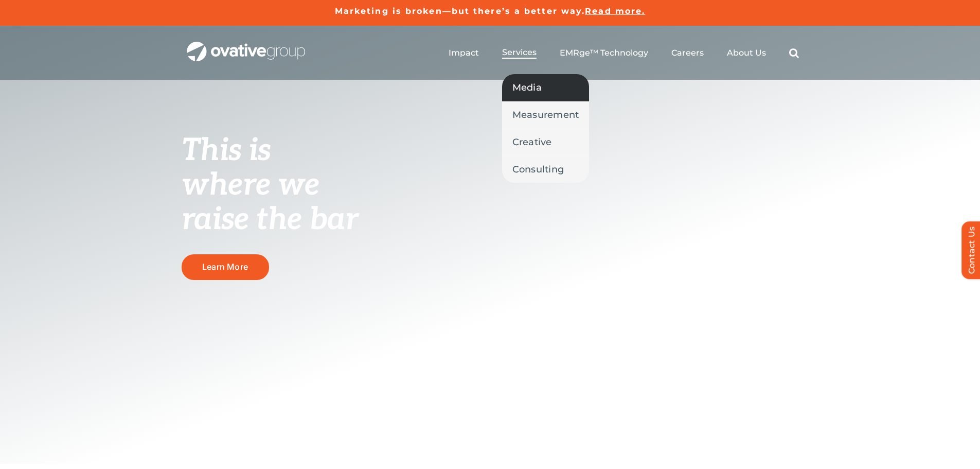 The width and height of the screenshot is (980, 469). I want to click on a: Learn More, so click(226, 267).